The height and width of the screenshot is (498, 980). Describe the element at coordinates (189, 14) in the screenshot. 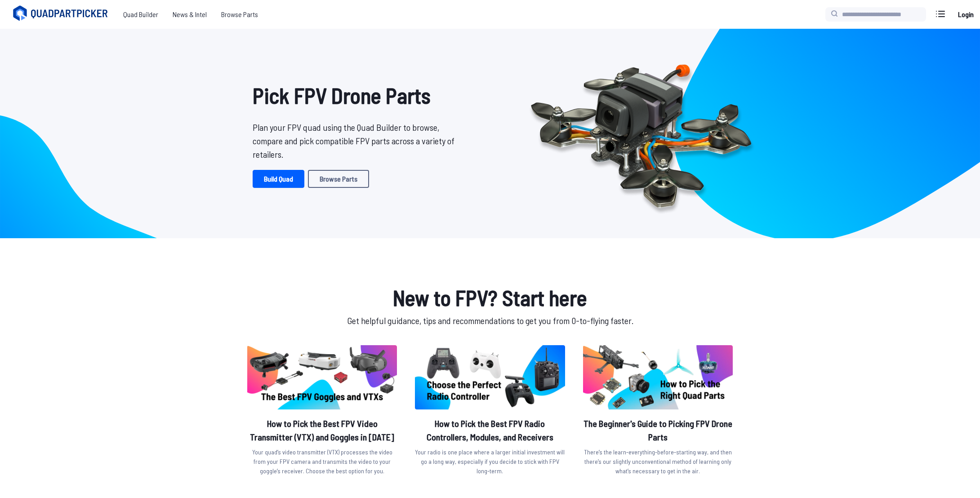

I see `a: News & Intel` at that location.